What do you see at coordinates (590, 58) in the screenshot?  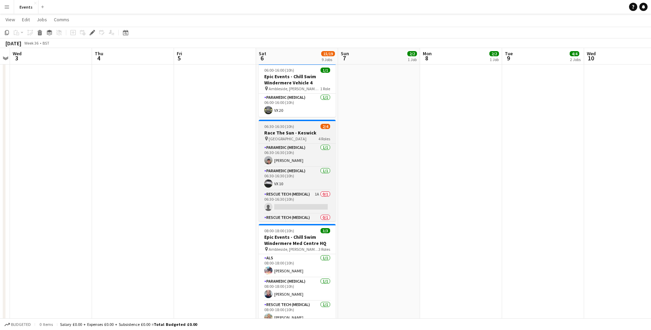 I see `span: 10` at bounding box center [590, 58].